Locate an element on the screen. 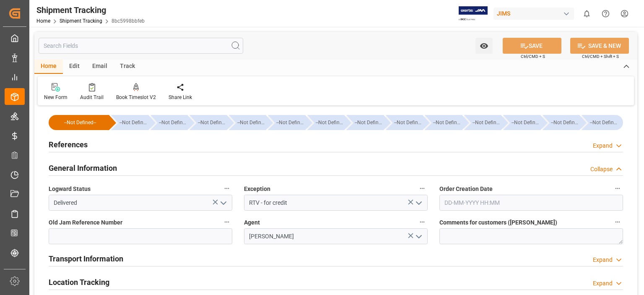 The height and width of the screenshot is (295, 644). button: SAVE & NEW is located at coordinates (599, 46).